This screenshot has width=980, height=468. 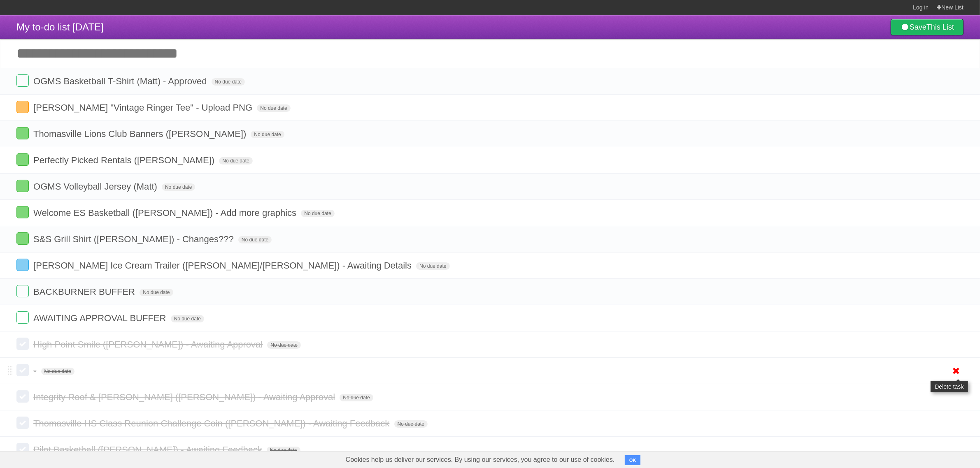 I want to click on a: SaveThis List, so click(x=927, y=27).